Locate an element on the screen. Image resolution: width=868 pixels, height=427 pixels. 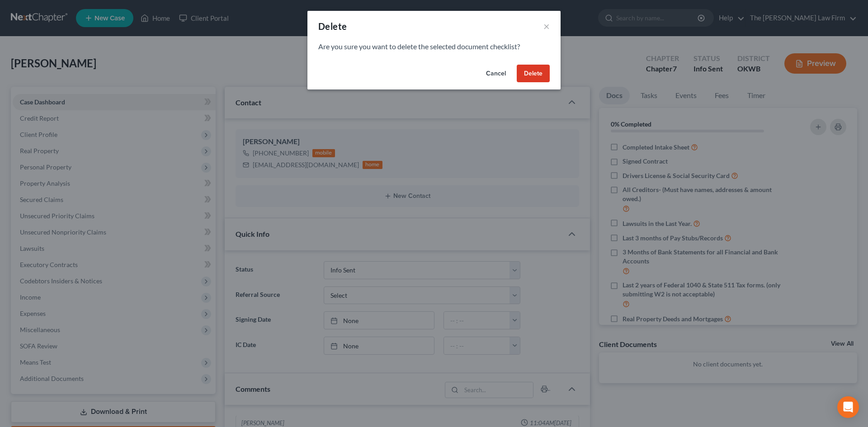
button: Delete is located at coordinates (533, 73).